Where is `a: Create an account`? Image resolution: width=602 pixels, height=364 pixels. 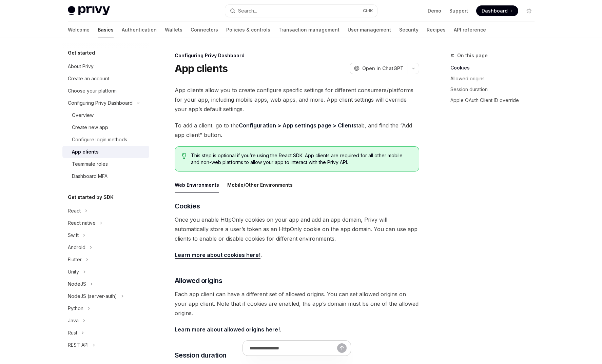
a: Create an account is located at coordinates (106, 79).